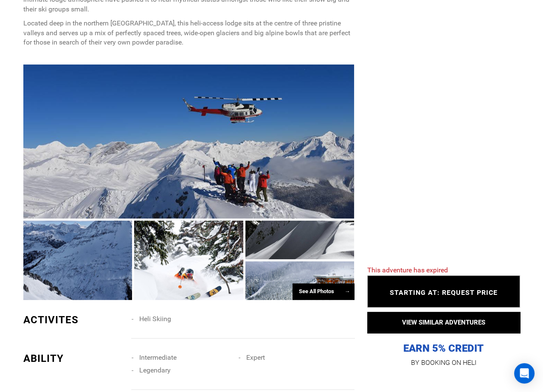  Describe the element at coordinates (444, 322) in the screenshot. I see `button: VIEW SIMILAR ADVENTURES` at that location.